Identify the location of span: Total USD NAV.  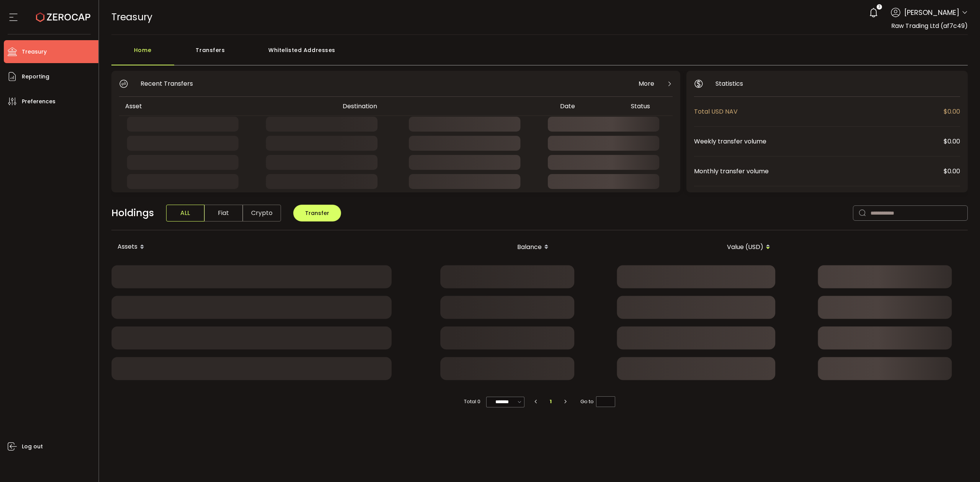
(819, 111).